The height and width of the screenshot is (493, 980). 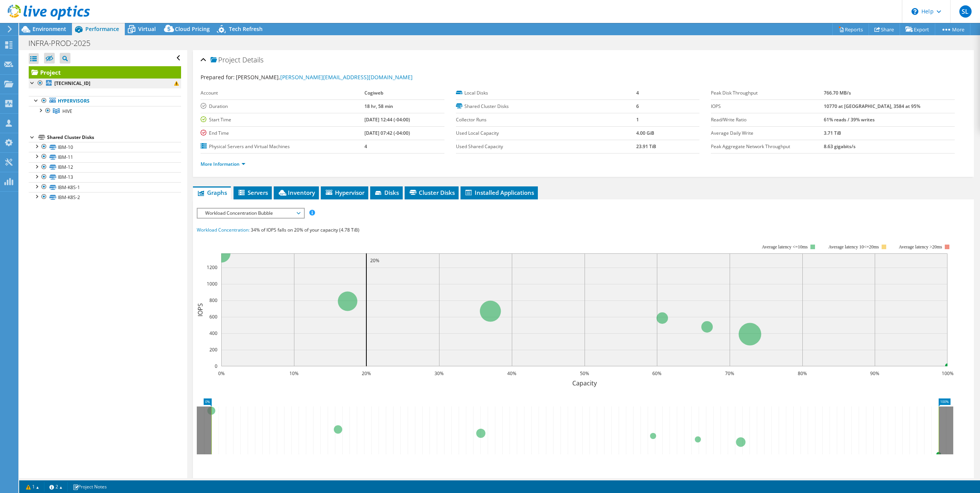 I want to click on span: Workload Concentration Bubble, so click(x=250, y=213).